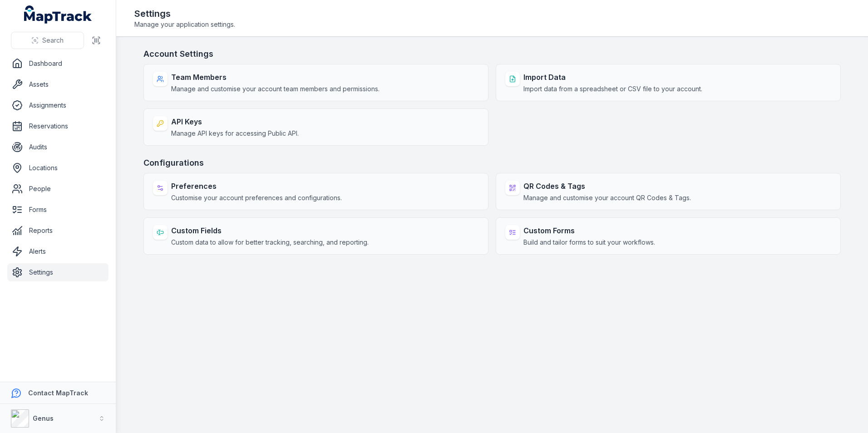  Describe the element at coordinates (270, 231) in the screenshot. I see `strong: Custom Fields` at that location.